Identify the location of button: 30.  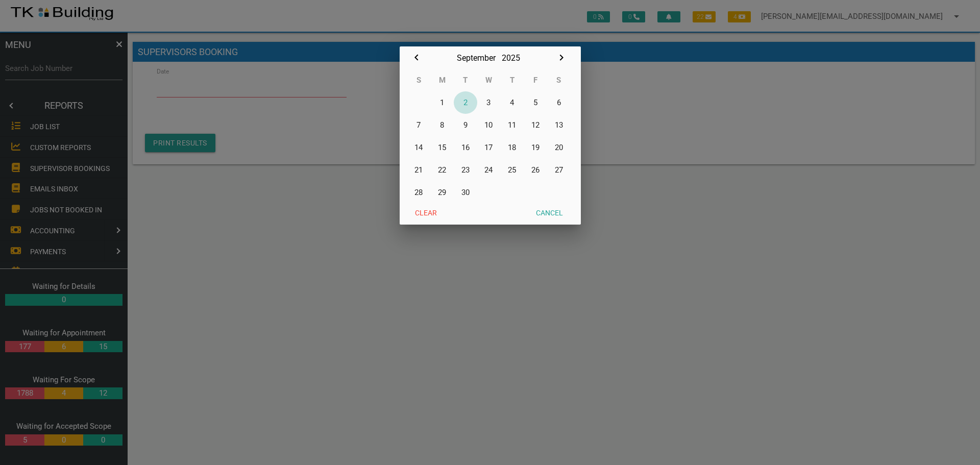
(466, 192).